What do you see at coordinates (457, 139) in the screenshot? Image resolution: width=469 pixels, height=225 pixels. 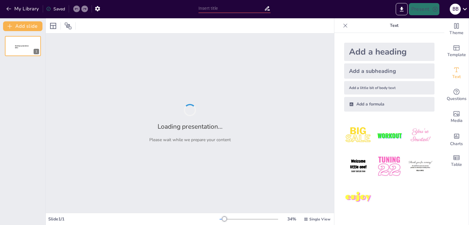 I see `div: Add charts and graphs` at bounding box center [457, 139].